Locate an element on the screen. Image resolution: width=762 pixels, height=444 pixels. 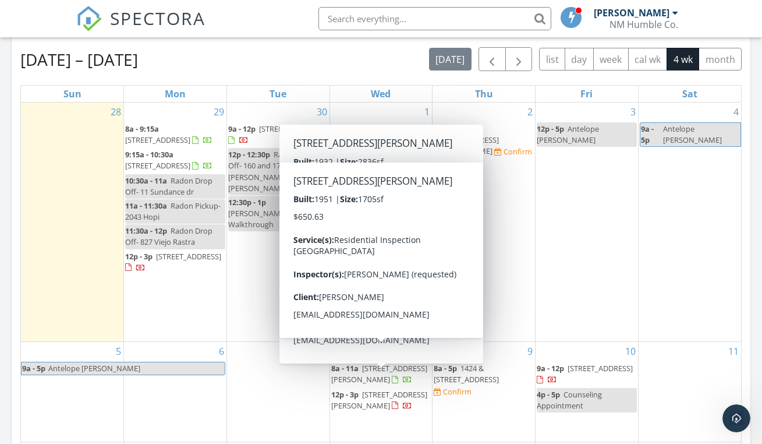
button: 4 wk is located at coordinates (683, 59).